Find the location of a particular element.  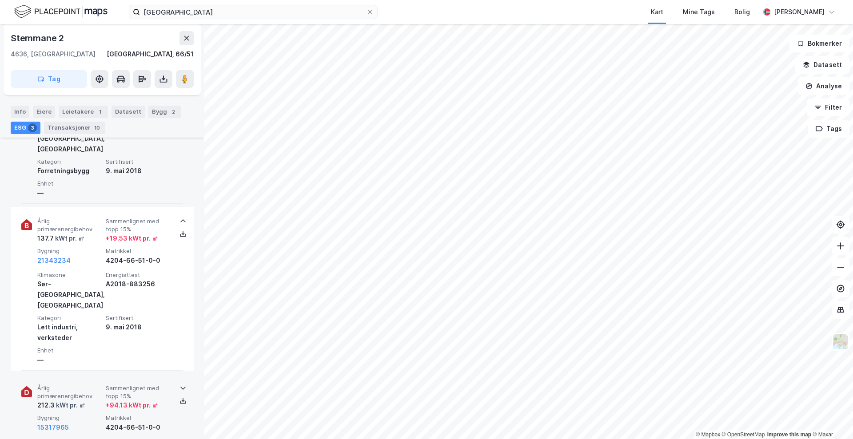

button: Tag is located at coordinates (49, 79).